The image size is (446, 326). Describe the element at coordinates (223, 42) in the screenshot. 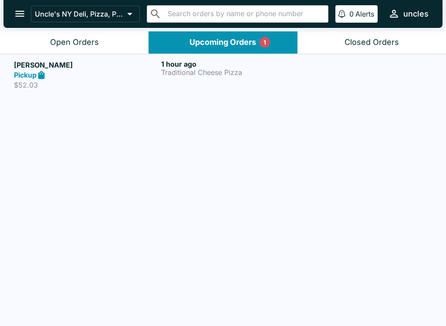

I see `div: Upcoming Orders` at that location.